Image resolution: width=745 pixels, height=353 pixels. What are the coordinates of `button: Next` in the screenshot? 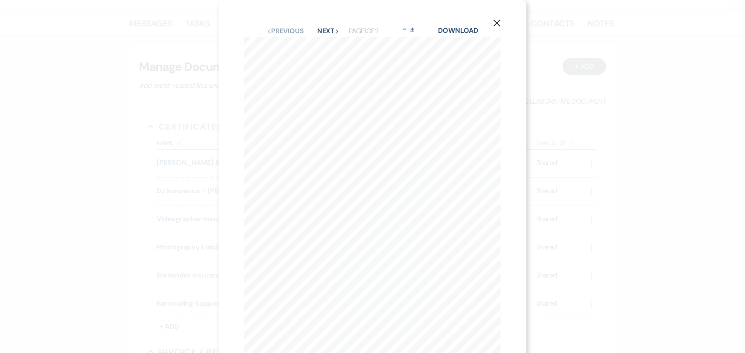 It's located at (328, 31).